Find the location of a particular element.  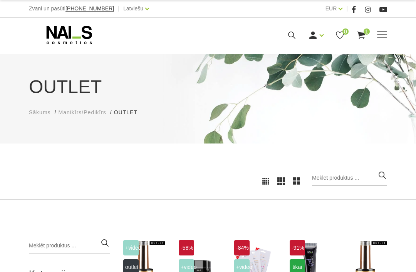

a: 1 is located at coordinates (361, 35).